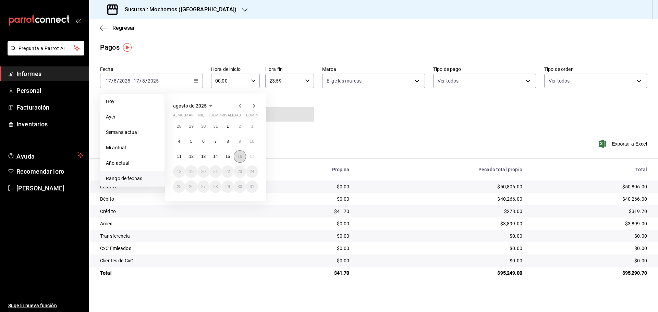  Describe the element at coordinates (179, 141) in the screenshot. I see `font: 4` at that location.